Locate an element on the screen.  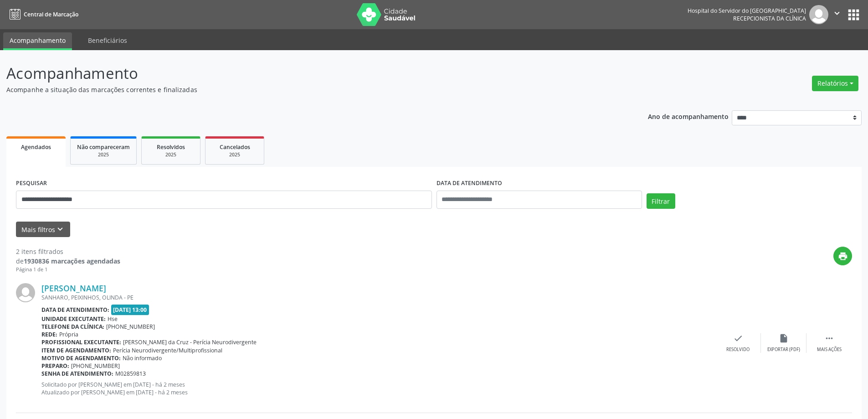
div: 2 itens filtrados is located at coordinates (68, 251).